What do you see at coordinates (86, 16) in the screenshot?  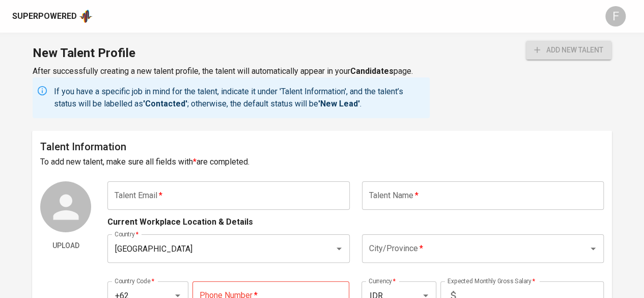 I see `img: app logo` at bounding box center [86, 16].